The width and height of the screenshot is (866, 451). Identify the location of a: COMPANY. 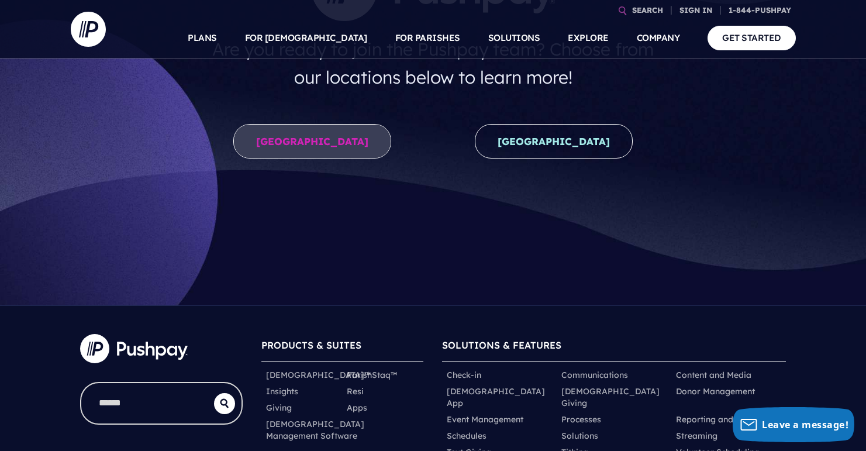
(659, 38).